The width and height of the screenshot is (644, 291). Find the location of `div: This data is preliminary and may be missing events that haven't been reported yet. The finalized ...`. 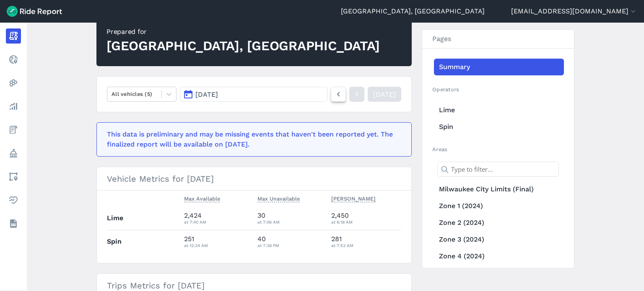

div: This data is preliminary and may be missing events that haven't been reported yet. The finalized ... is located at coordinates (251, 140).